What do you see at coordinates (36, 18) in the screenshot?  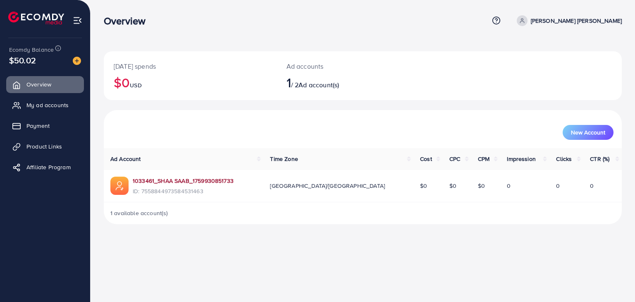 I see `img: logo` at bounding box center [36, 18].